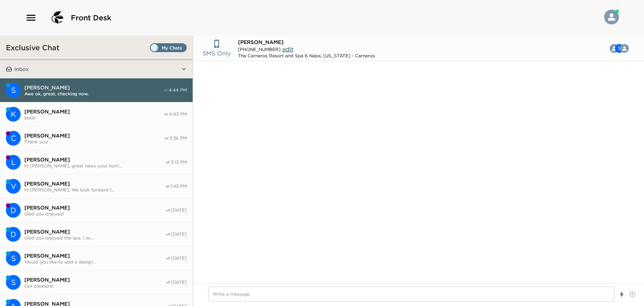 This screenshot has height=306, width=644. I want to click on span: Glad you enjoyed the spa. I wi..., so click(95, 238).